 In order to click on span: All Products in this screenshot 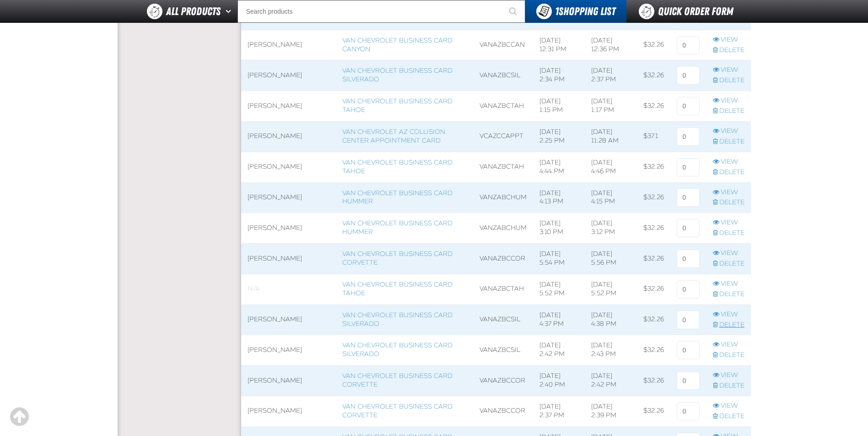, I will do `click(193, 12)`.